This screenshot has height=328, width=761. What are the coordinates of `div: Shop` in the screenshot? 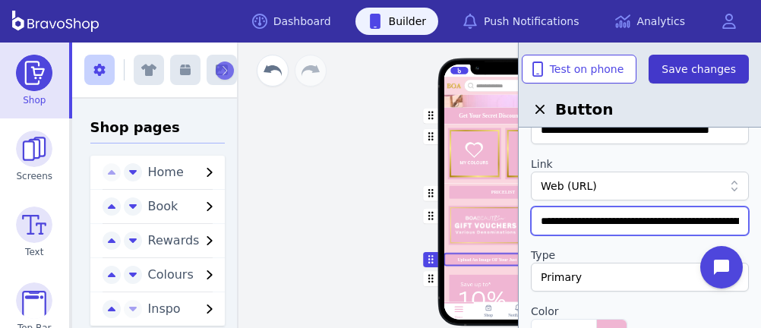 It's located at (489, 315).